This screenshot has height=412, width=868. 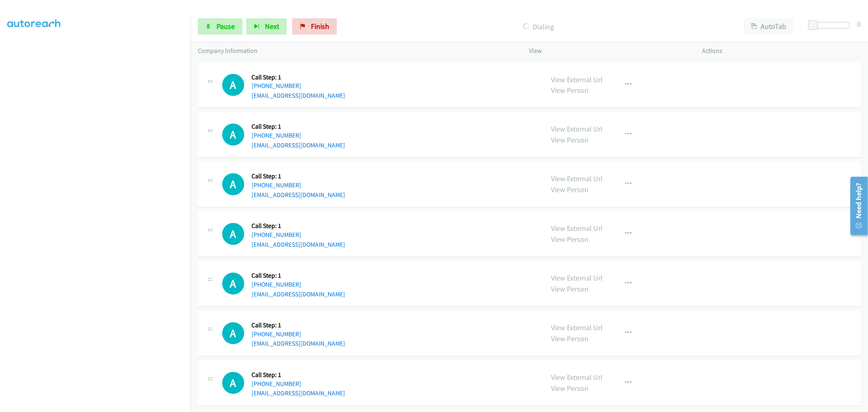 I want to click on span: Next, so click(x=272, y=26).